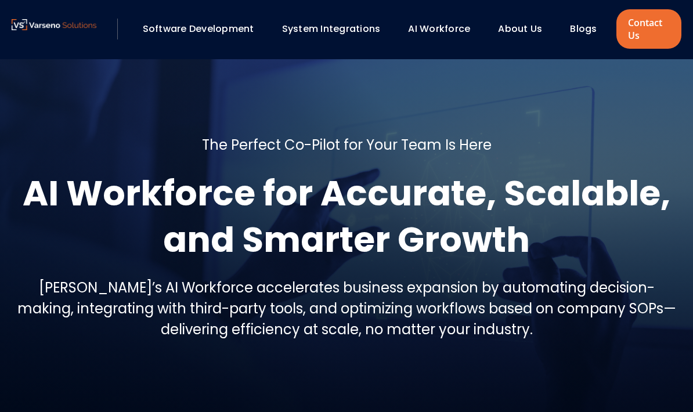 This screenshot has width=693, height=412. What do you see at coordinates (589, 29) in the screenshot?
I see `div: Blogs` at bounding box center [589, 29].